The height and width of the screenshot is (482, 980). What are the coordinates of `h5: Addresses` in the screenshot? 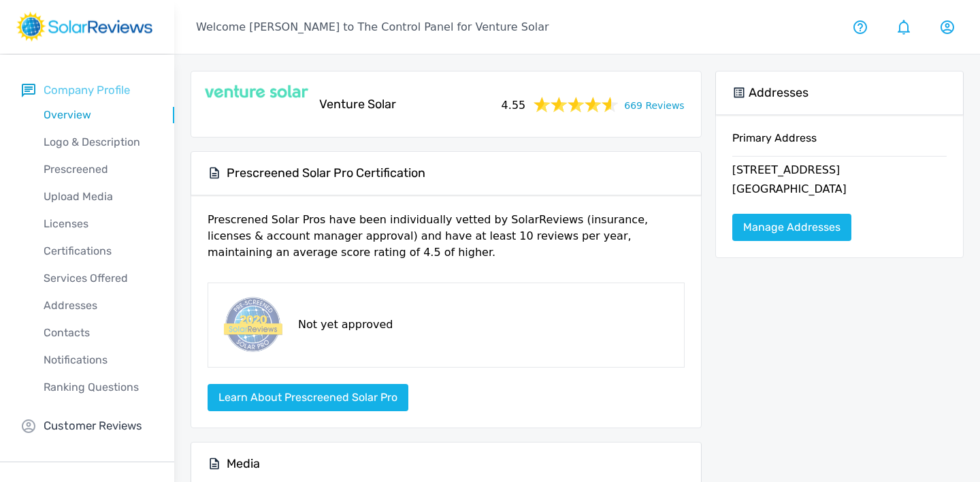 It's located at (779, 92).